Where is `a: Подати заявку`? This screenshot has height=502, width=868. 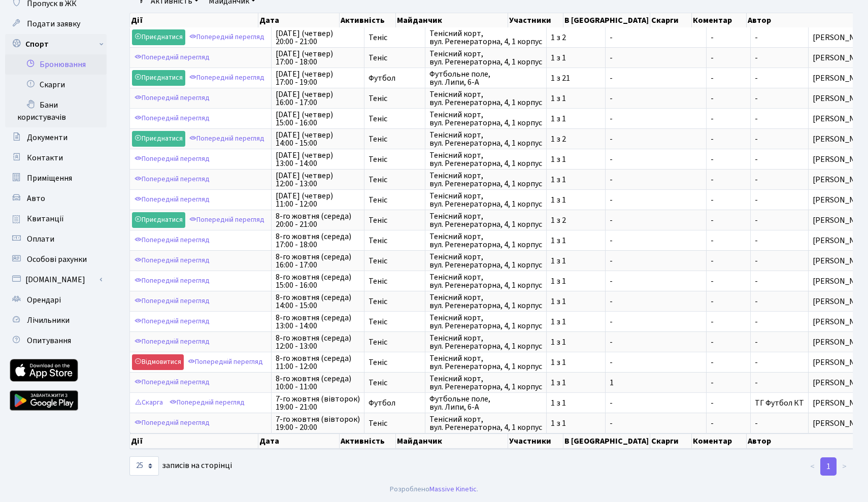
a: Подати заявку is located at coordinates (56, 24).